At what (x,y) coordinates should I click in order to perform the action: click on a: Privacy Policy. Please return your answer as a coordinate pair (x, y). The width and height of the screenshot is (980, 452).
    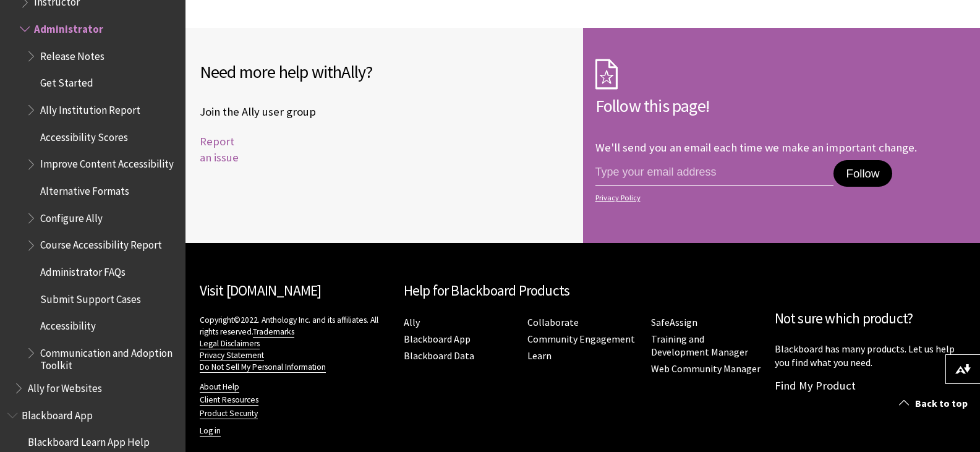
    Looking at the image, I should click on (778, 198).